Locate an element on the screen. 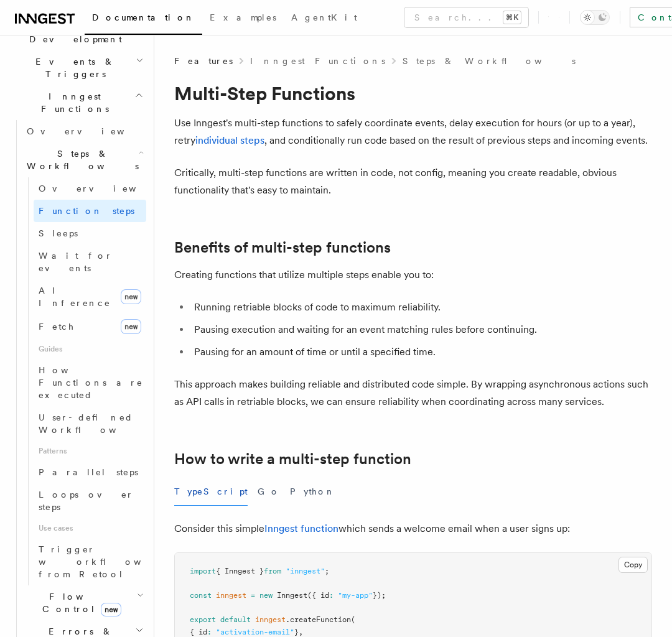 The width and height of the screenshot is (672, 637). button: Go is located at coordinates (269, 491).